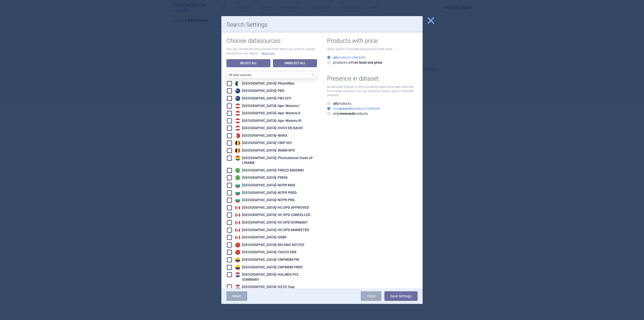 Image resolution: width=644 pixels, height=320 pixels. Describe the element at coordinates (237, 296) in the screenshot. I see `a: Reset` at that location.